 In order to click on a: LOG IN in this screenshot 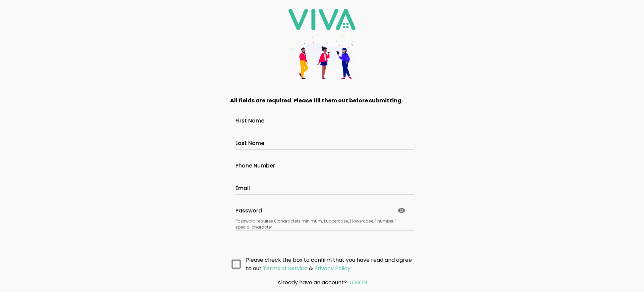, I will do `click(358, 282)`.